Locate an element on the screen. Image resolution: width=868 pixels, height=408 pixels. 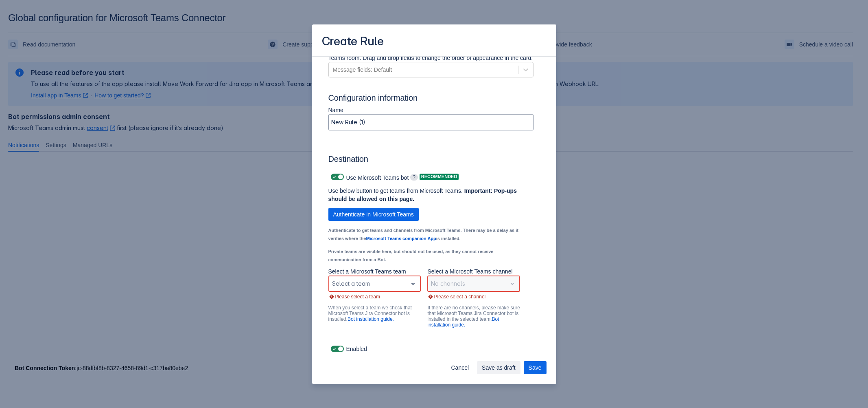
h3: Configuration information is located at coordinates (434, 100).